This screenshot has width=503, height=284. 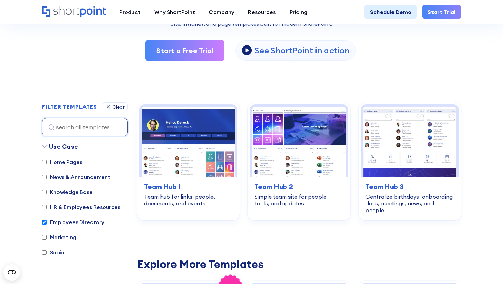 I want to click on label: Social, so click(x=54, y=252).